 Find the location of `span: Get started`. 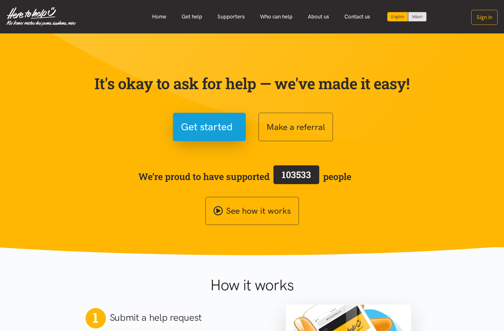

span: Get started is located at coordinates (207, 127).